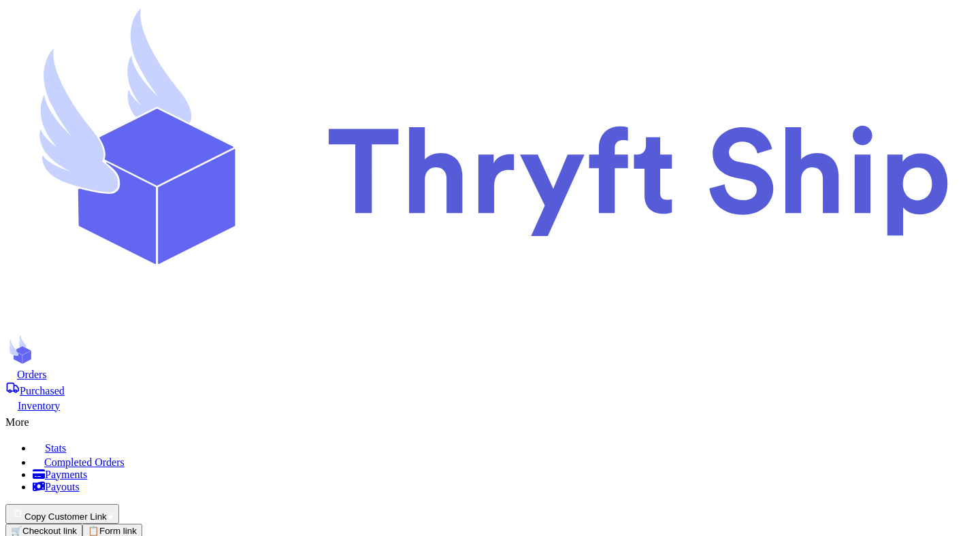  What do you see at coordinates (504, 475) in the screenshot?
I see `a: Payments` at bounding box center [504, 475].